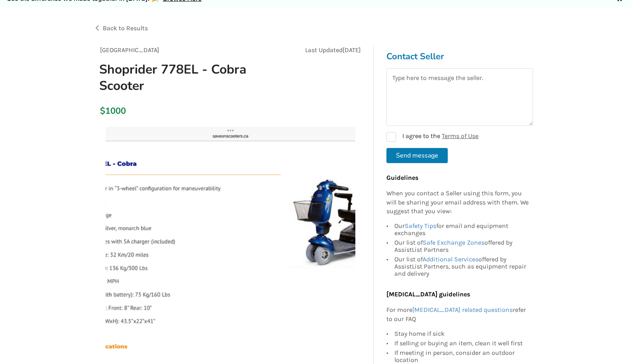  What do you see at coordinates (125, 28) in the screenshot?
I see `span: Back to Results` at bounding box center [125, 28].